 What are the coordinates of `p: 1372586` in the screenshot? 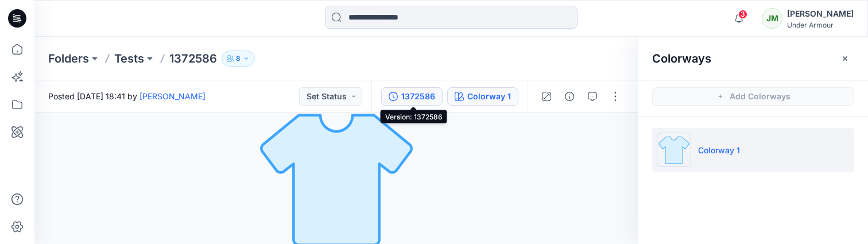 It's located at (193, 58).